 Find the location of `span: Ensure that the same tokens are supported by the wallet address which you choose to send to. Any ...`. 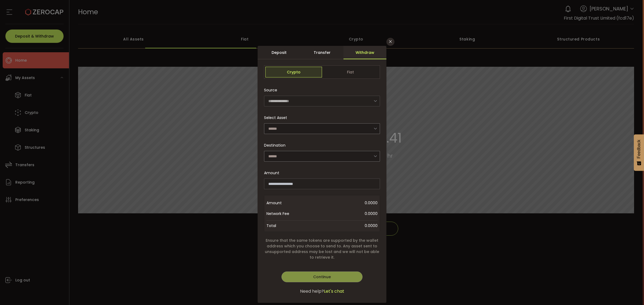

span: Ensure that the same tokens are supported by the wallet address which you choose to send to. Any ... is located at coordinates (322, 249).